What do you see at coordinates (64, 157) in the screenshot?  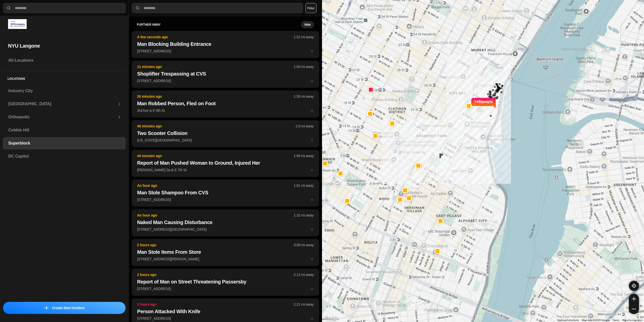 I see `a: DC Capitol` at bounding box center [64, 157].